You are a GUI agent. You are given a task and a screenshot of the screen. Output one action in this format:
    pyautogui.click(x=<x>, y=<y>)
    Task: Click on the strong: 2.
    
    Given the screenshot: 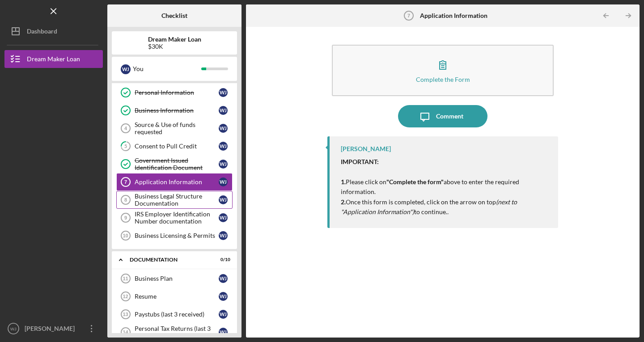 What is the action you would take?
    pyautogui.click(x=343, y=202)
    